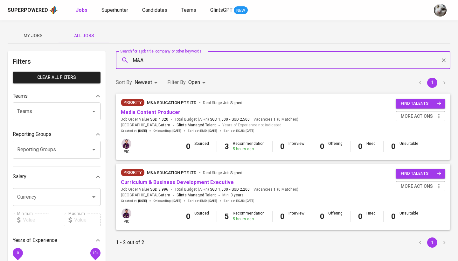 Image resolution: width=458 pixels, height=261 pixels. What do you see at coordinates (130, 242) in the screenshot?
I see `p: 1 - 2 out of 2` at bounding box center [130, 242].